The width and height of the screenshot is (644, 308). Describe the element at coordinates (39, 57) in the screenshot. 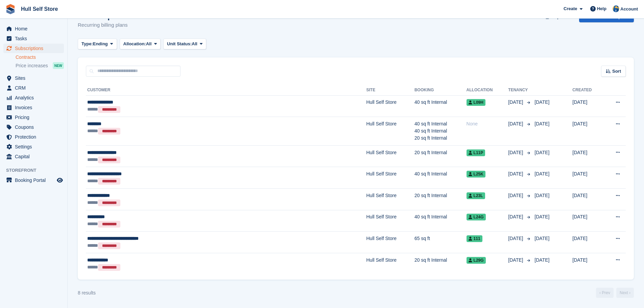

I see `a: Contracts` at that location.